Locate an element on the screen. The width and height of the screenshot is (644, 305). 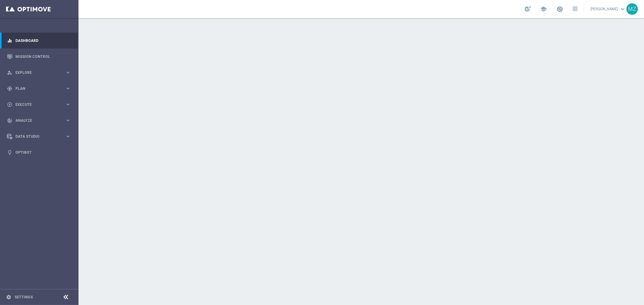
span: Explore is located at coordinates (40, 72).